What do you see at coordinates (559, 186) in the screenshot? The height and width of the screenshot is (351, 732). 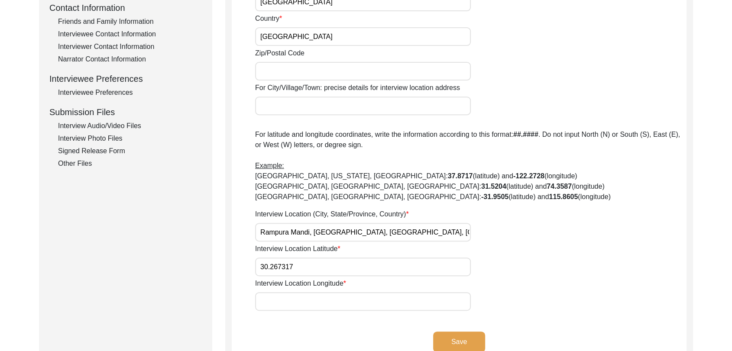 I see `b: 74.3587` at bounding box center [559, 186].